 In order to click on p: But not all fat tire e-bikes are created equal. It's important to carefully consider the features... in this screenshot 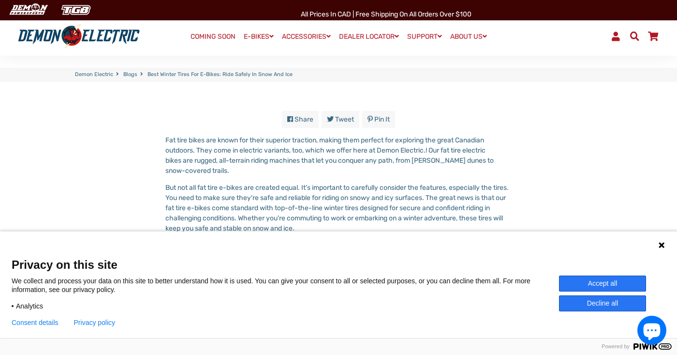, I will do `click(339, 207)`.